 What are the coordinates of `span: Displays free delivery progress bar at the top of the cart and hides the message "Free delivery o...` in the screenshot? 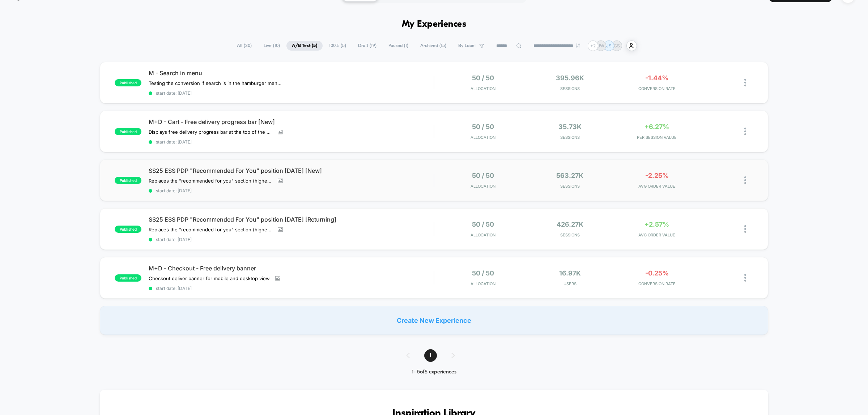 It's located at (211, 132).